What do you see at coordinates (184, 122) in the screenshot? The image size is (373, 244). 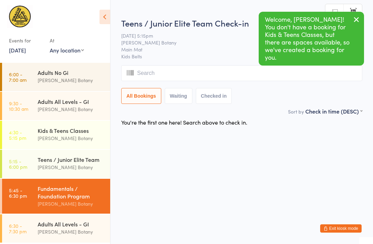 I see `div: You're the first one here! Search above to check in.` at bounding box center [184, 122].